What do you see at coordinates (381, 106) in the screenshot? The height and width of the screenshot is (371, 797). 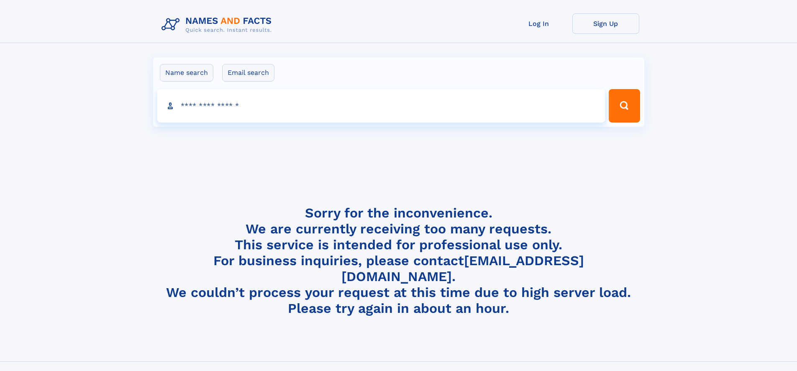 I see `input: search input` at bounding box center [381, 106].